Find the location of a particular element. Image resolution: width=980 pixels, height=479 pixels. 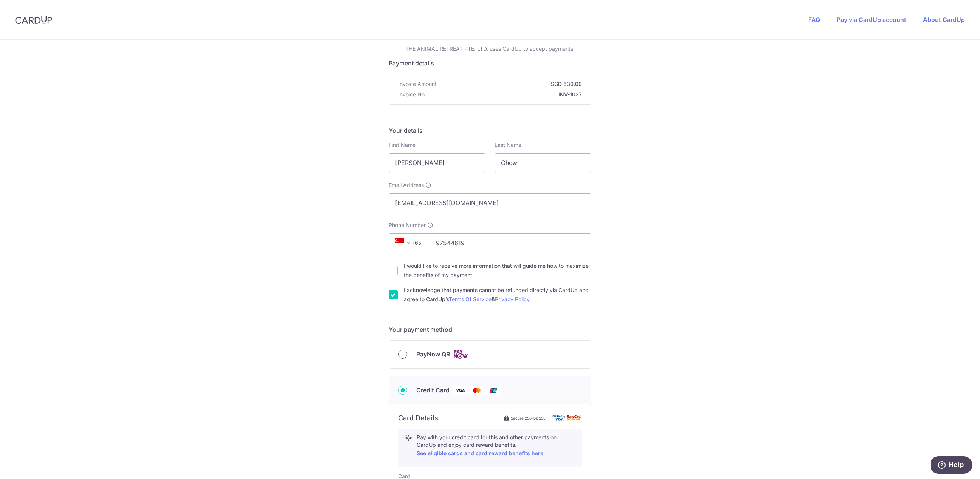

a: Privacy Policy is located at coordinates (513, 299).